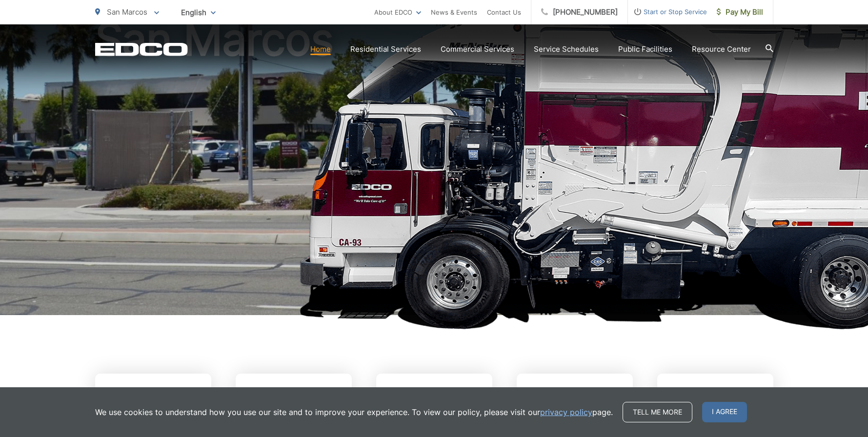  Describe the element at coordinates (566, 49) in the screenshot. I see `a: Service Schedules` at that location.